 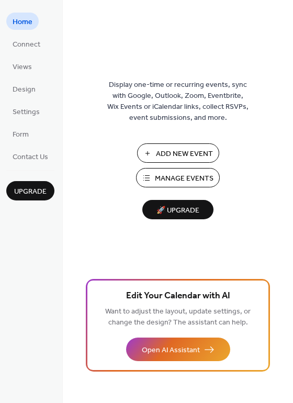 I want to click on a: Design, so click(x=24, y=89).